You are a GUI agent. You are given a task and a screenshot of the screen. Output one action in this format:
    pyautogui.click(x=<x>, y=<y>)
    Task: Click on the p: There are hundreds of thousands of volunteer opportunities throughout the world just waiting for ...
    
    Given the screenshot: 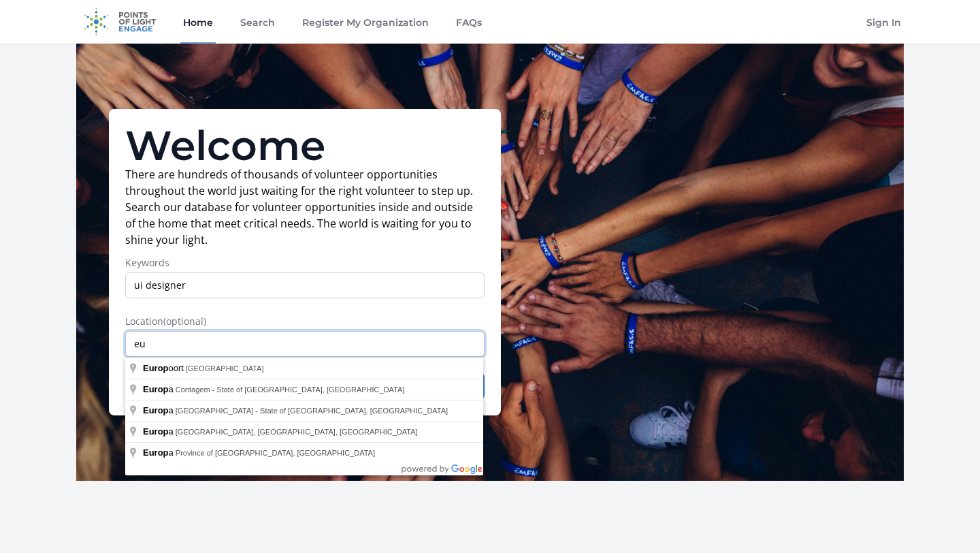 What is the action you would take?
    pyautogui.click(x=305, y=207)
    